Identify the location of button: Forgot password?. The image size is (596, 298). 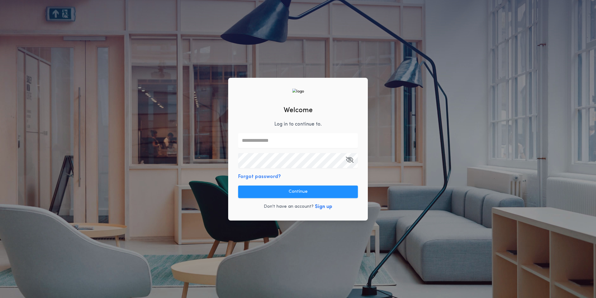
(260, 177).